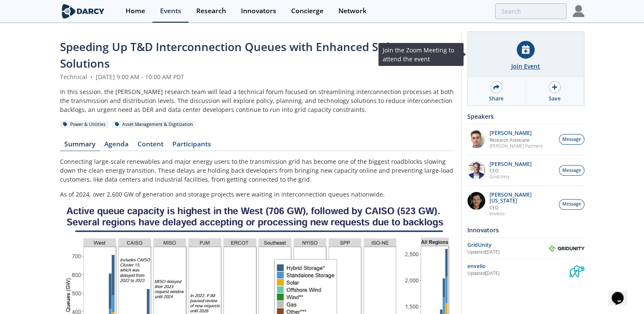  Describe the element at coordinates (496, 99) in the screenshot. I see `div: Share` at that location.